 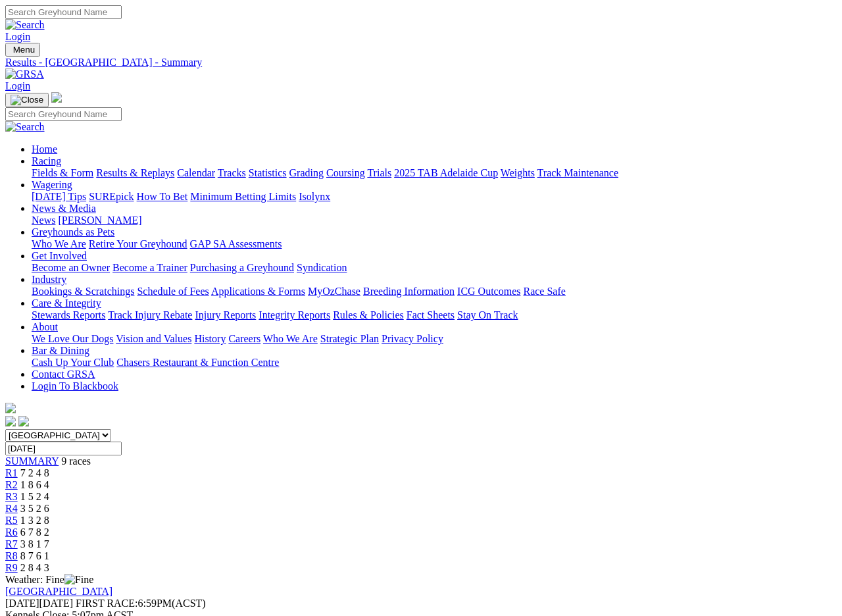 What do you see at coordinates (11, 532) in the screenshot?
I see `span: R6` at bounding box center [11, 532].